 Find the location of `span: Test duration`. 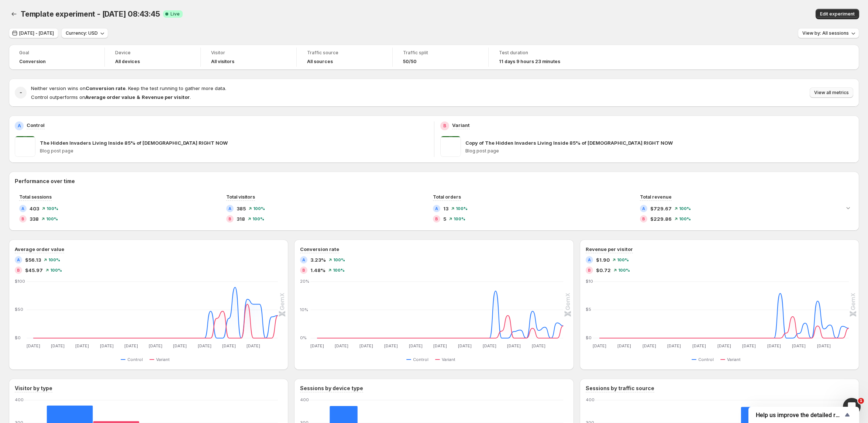

span: Test duration is located at coordinates (537, 53).